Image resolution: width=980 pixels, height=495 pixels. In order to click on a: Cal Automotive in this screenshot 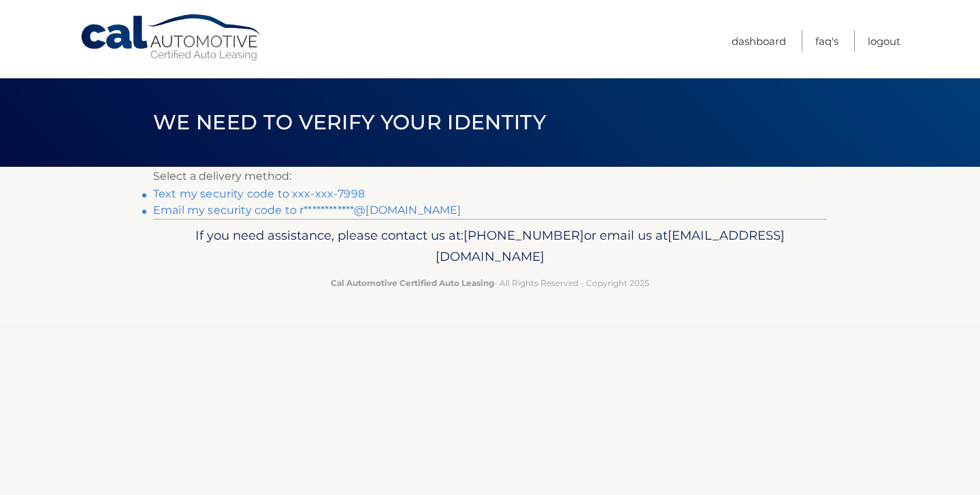, I will do `click(171, 38)`.